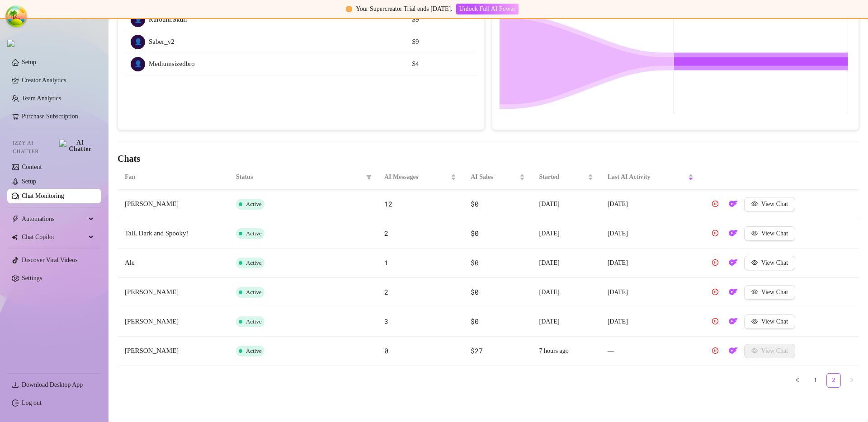 This screenshot has height=422, width=868. Describe the element at coordinates (852, 380) in the screenshot. I see `span: right` at that location.